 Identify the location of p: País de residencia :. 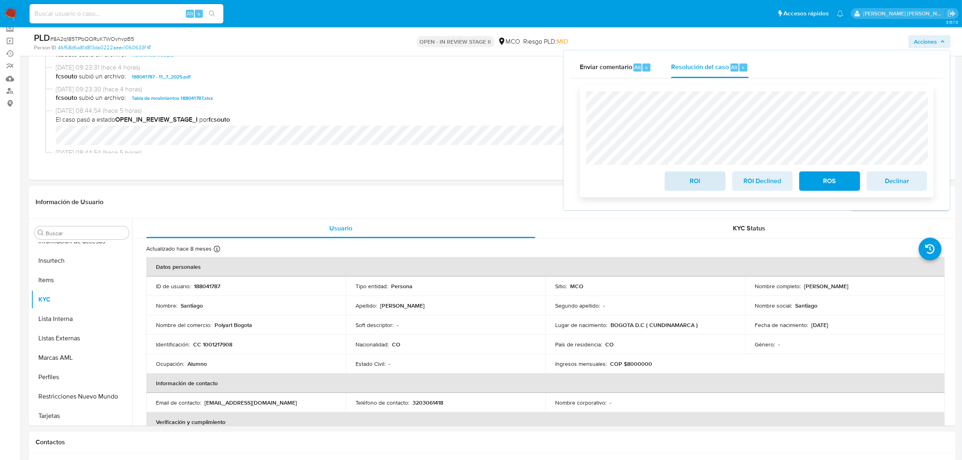
(578, 344).